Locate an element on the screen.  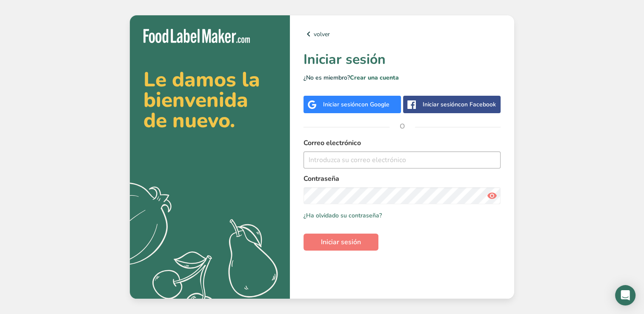
font: volver is located at coordinates (322, 34).